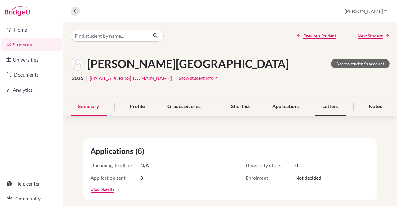  What do you see at coordinates (184, 107) in the screenshot?
I see `div: Grades/Scores` at bounding box center [184, 107].